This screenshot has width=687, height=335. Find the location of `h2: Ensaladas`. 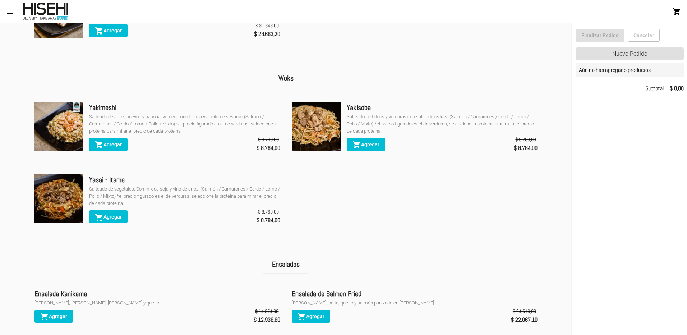

h2: Ensaladas is located at coordinates (286, 264).